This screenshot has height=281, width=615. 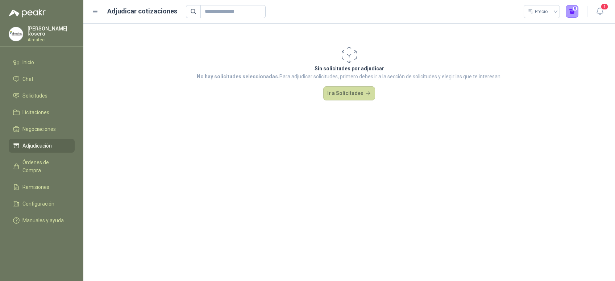 What do you see at coordinates (349, 94) in the screenshot?
I see `button: Ir a Solicitudes` at bounding box center [349, 94].